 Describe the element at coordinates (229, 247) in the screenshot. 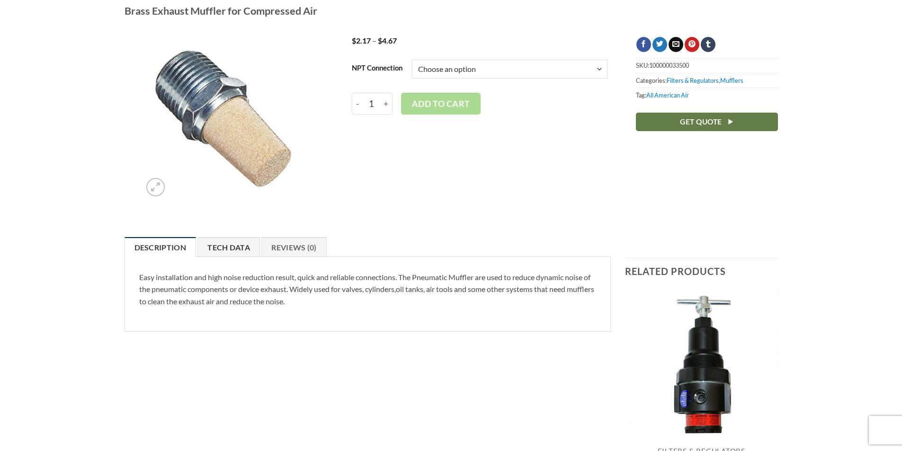

I see `a: Tech Data` at that location.